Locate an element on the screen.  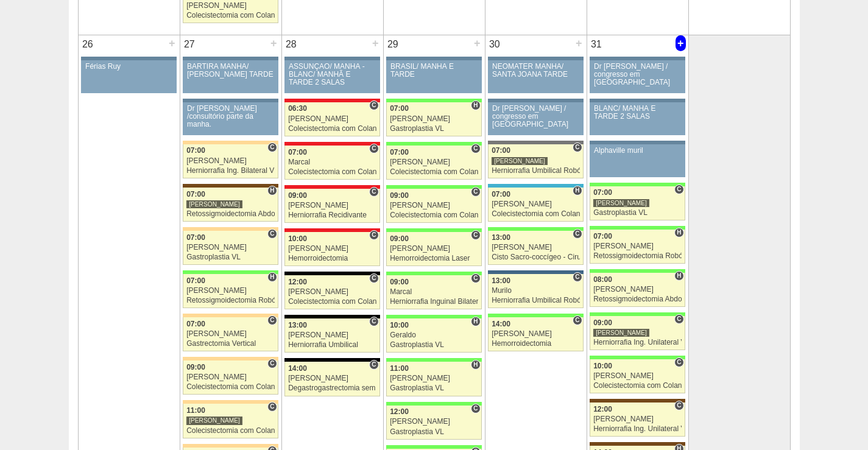
a: BLANC/ MANHÃ E TARDE 2 SALAS is located at coordinates (637, 118).